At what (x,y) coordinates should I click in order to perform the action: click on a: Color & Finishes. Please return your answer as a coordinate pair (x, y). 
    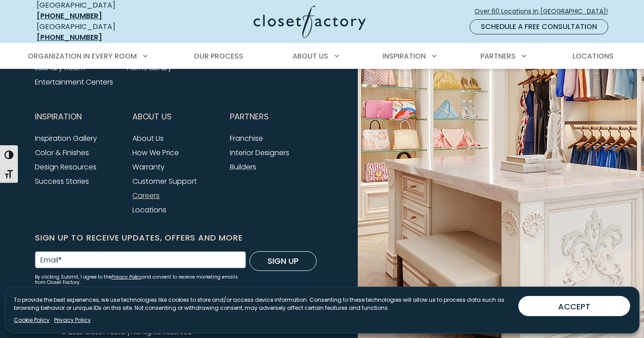
    Looking at the image, I should click on (62, 152).